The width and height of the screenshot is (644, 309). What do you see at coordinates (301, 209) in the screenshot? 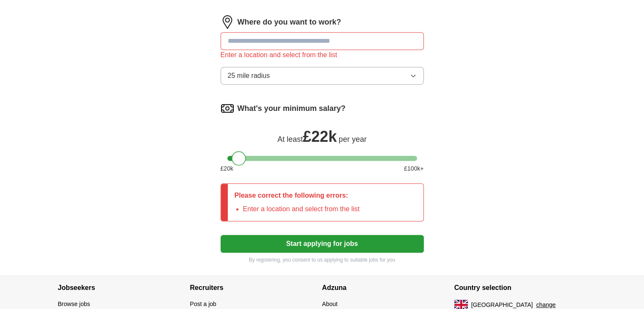
I see `li: Enter a location and select from the list` at bounding box center [301, 209].